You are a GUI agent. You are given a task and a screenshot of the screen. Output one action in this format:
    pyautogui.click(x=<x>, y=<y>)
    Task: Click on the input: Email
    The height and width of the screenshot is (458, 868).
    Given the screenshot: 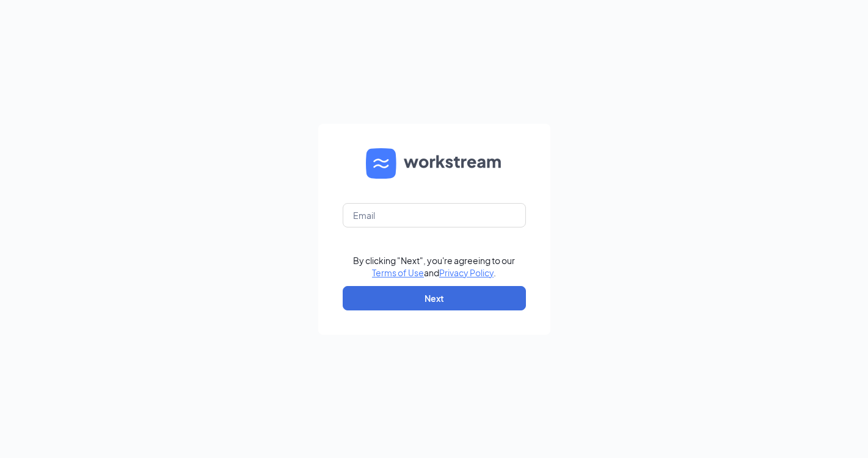 What is the action you would take?
    pyautogui.click(x=434, y=216)
    